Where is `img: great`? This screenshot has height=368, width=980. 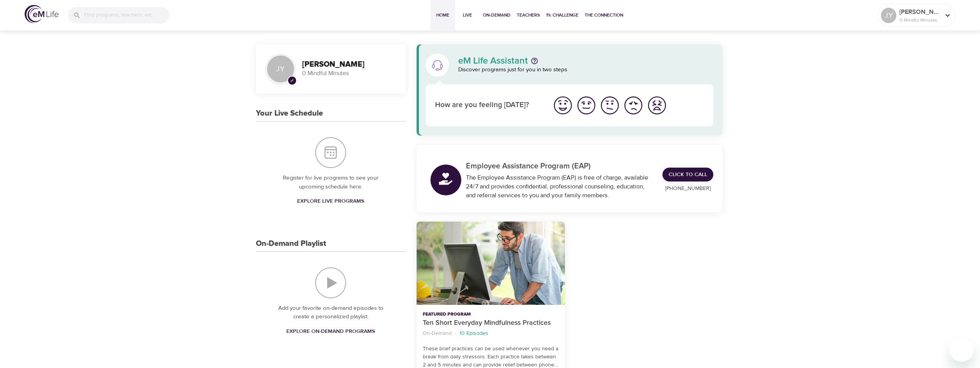 img: great is located at coordinates (563, 105).